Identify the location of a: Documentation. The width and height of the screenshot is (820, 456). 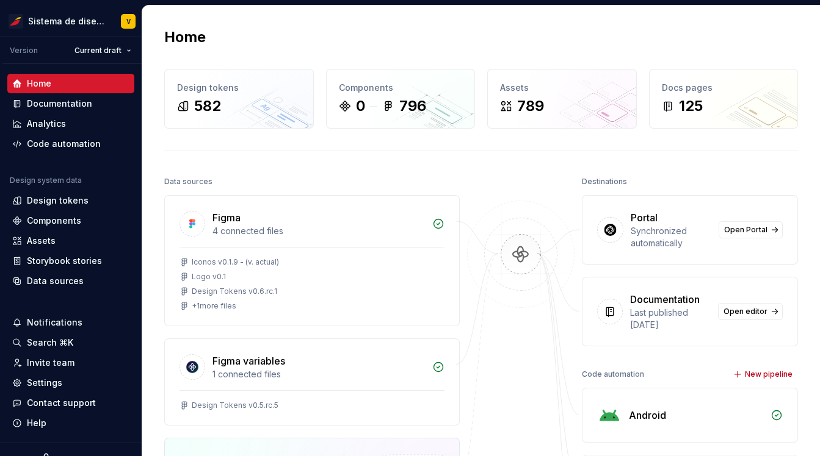
(71, 104).